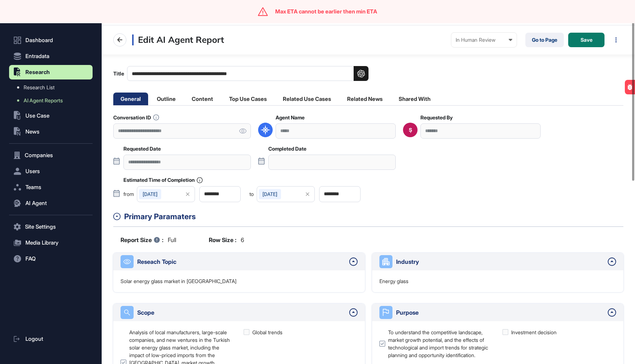  I want to click on b: Report Size :, so click(142, 240).